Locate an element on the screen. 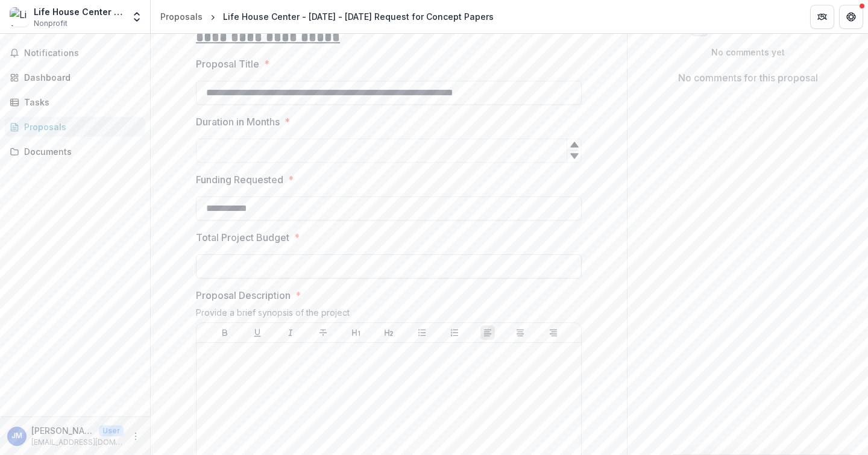  button: Bullet List is located at coordinates (422, 333).